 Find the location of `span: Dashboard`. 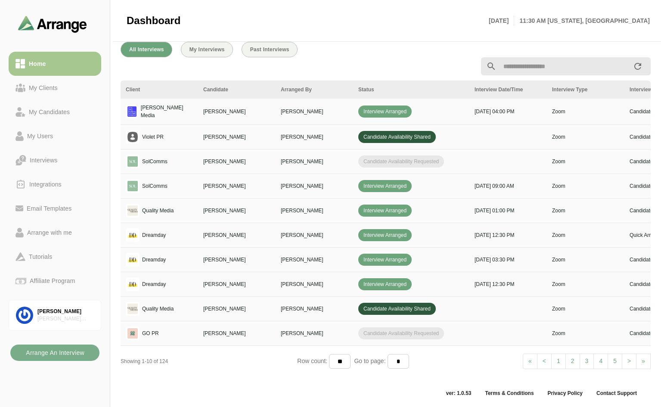

span: Dashboard is located at coordinates (153, 21).